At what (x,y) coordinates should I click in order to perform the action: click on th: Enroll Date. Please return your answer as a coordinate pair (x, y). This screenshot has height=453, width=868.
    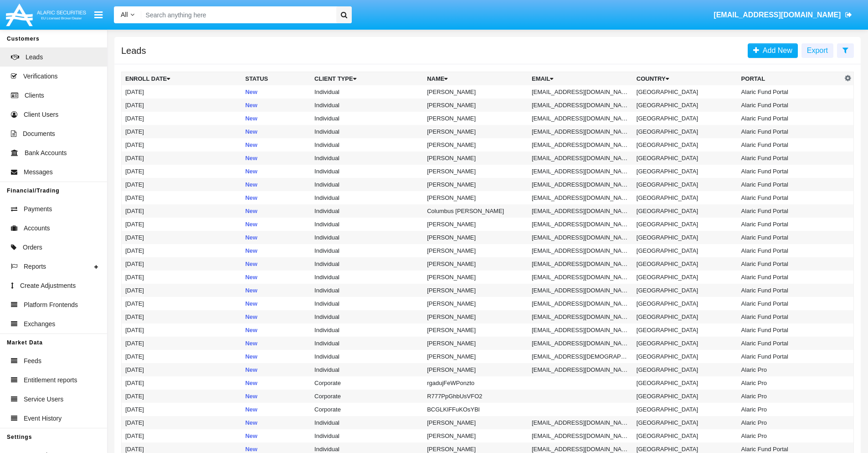
    Looking at the image, I should click on (182, 79).